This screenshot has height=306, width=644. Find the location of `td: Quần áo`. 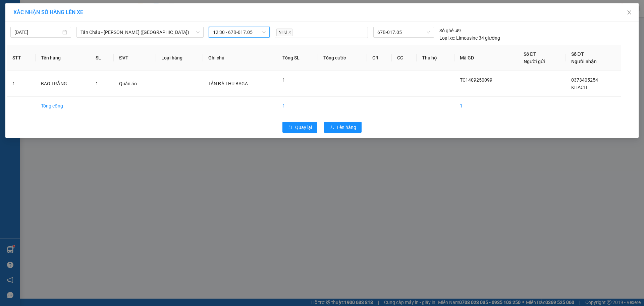

td: Quần áo is located at coordinates (134, 84).